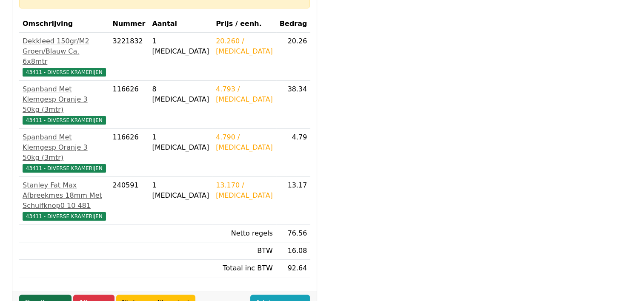 The image size is (644, 301). What do you see at coordinates (293, 105) in the screenshot?
I see `td: 38.34` at bounding box center [293, 105].